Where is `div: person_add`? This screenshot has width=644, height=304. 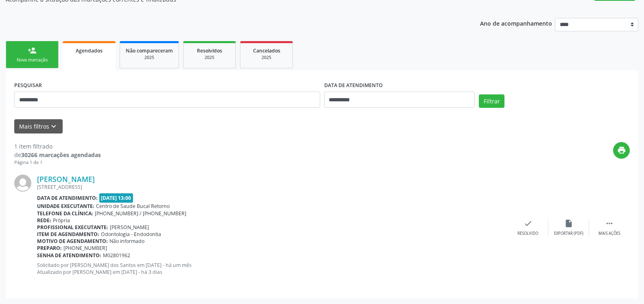 div: person_add is located at coordinates (32, 50).